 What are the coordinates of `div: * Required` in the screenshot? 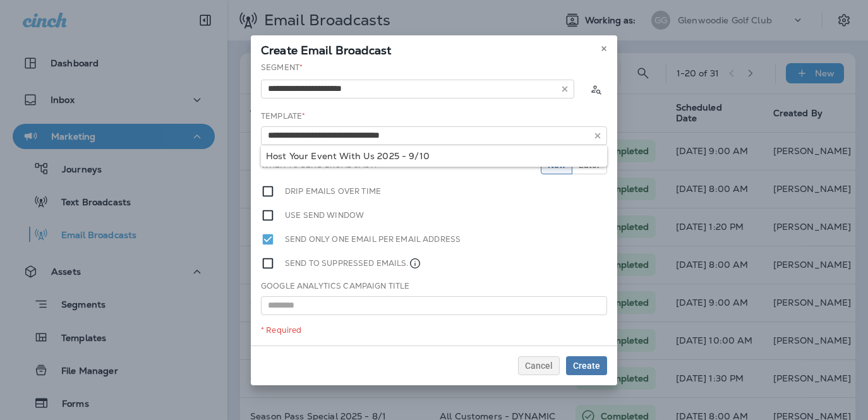 It's located at (434, 331).